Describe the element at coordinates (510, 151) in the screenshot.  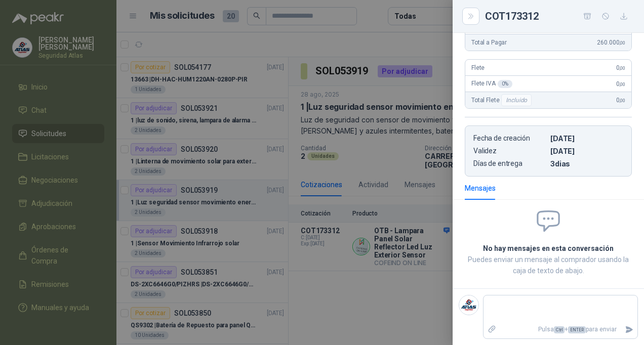
I see `p: Validez` at that location.